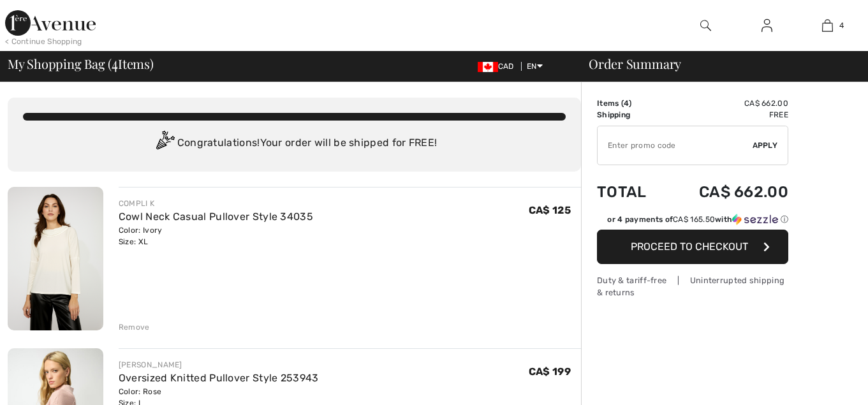 The image size is (868, 405). What do you see at coordinates (689, 246) in the screenshot?
I see `span: Proceed to Checkout` at bounding box center [689, 246].